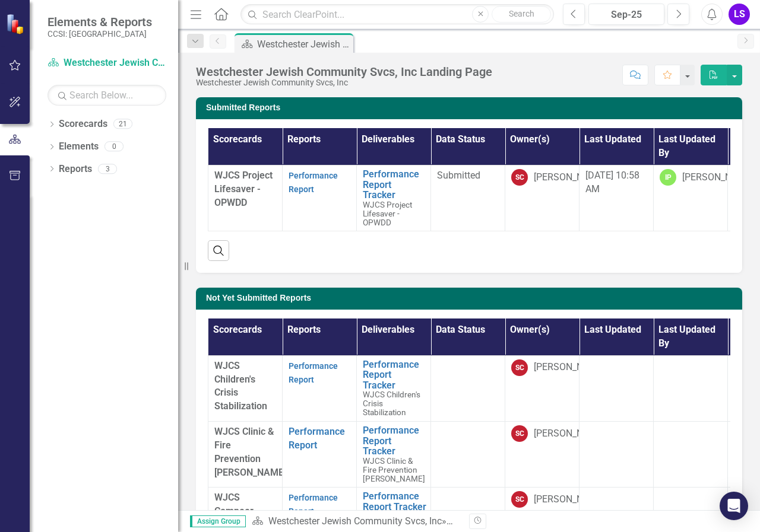  What do you see at coordinates (521, 14) in the screenshot?
I see `button: Search` at bounding box center [521, 14].